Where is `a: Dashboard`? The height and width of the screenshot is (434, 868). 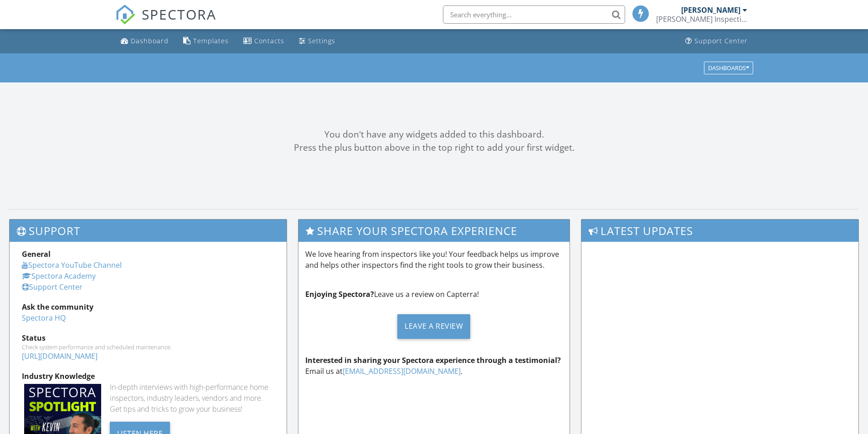
a: Dashboard is located at coordinates (144, 41).